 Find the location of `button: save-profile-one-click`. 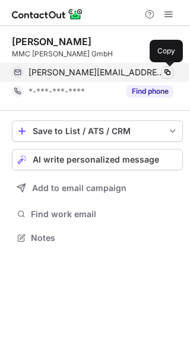

button: save-profile-one-click is located at coordinates (97, 131).